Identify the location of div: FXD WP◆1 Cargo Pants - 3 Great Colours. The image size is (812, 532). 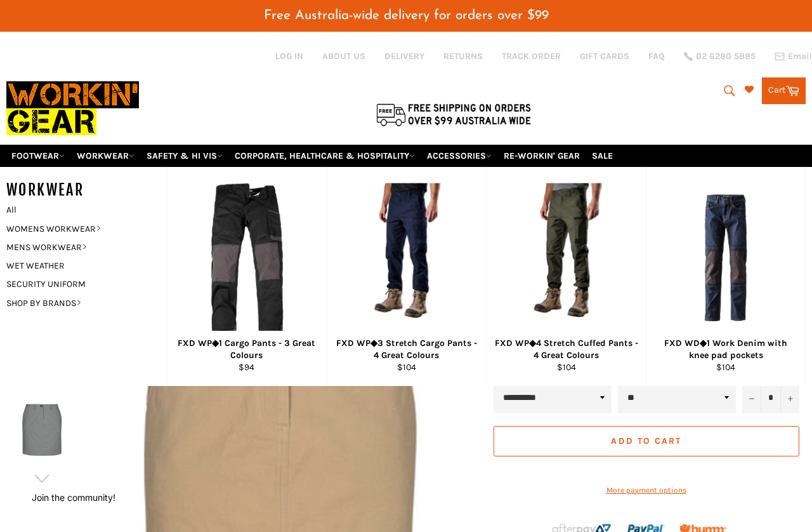
(247, 349).